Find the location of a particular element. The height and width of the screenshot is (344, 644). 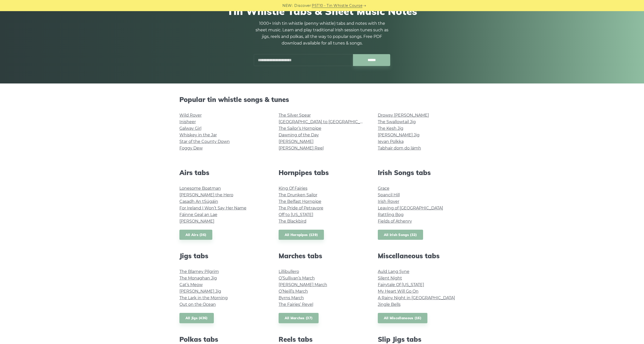

a: The Belfast Hornpipe is located at coordinates (300, 202).